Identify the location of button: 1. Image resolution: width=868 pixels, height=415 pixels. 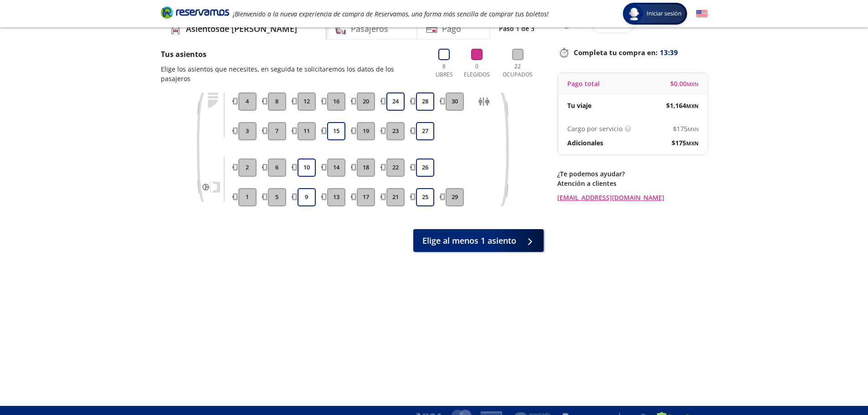
(248, 197).